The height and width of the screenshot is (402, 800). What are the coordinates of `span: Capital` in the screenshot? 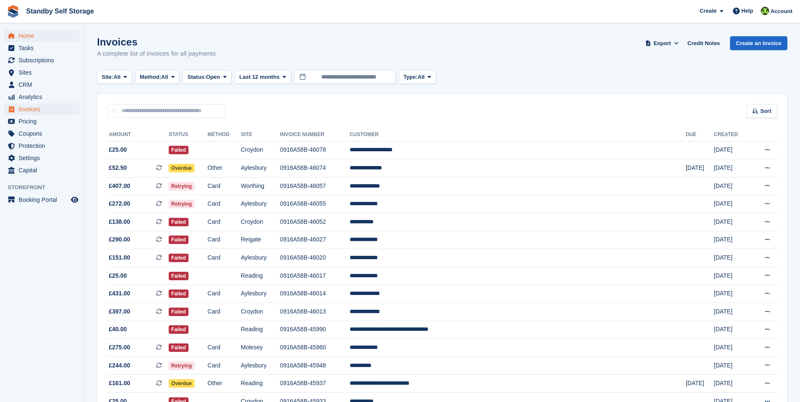 It's located at (44, 170).